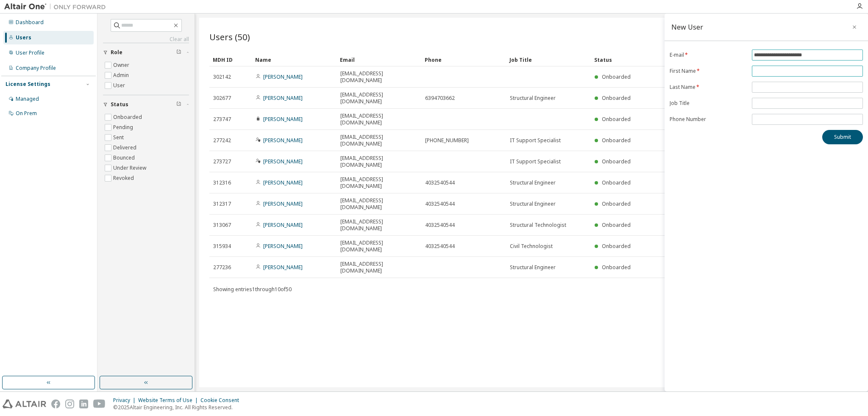  Describe the element at coordinates (702, 60) in the screenshot. I see `div: Status` at that location.